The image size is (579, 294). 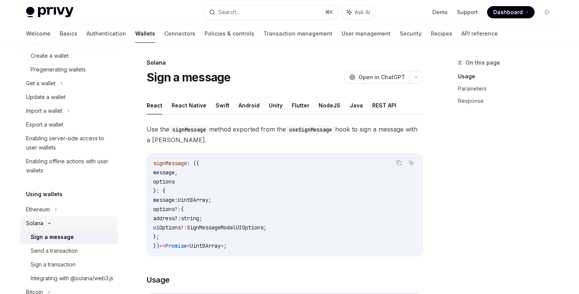 I want to click on button: React Native, so click(x=189, y=105).